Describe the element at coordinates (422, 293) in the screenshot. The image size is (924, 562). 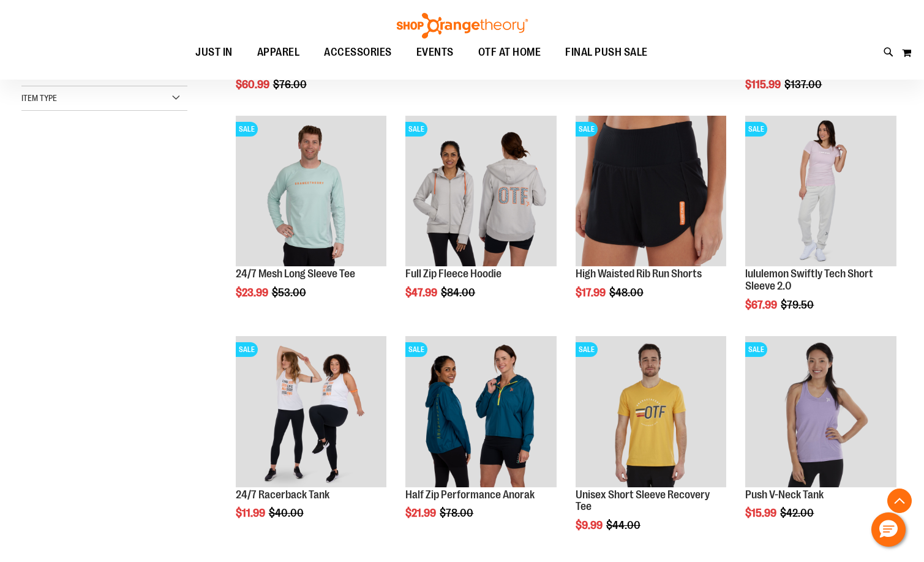
I see `span: $47.99` at that location.